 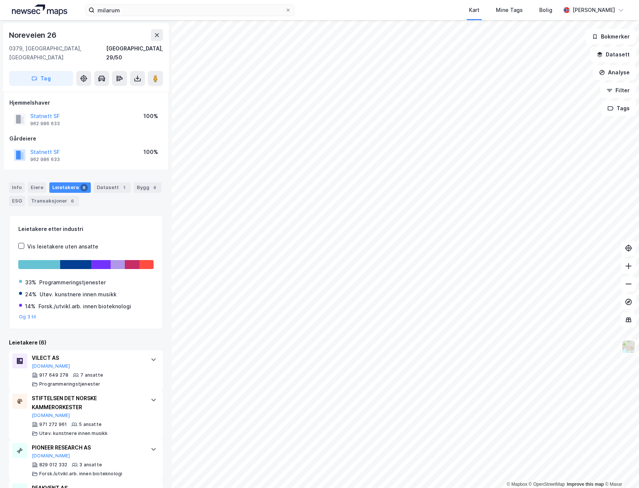 I want to click on div: Leietakere etter industri, so click(x=86, y=229).